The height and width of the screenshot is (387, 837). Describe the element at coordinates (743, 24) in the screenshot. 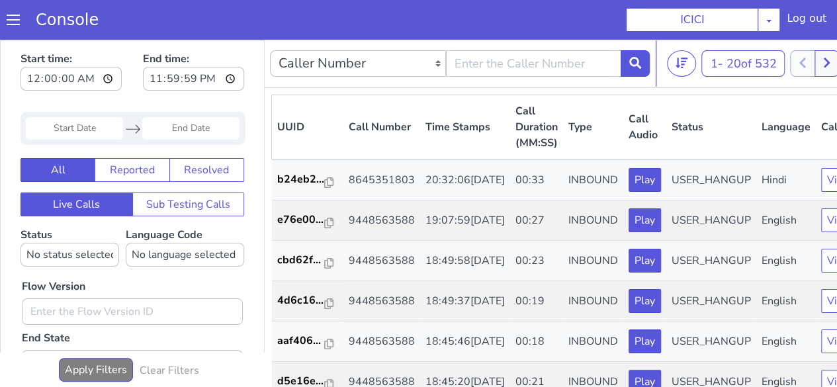

I see `button: 1- 20of 532` at that location.